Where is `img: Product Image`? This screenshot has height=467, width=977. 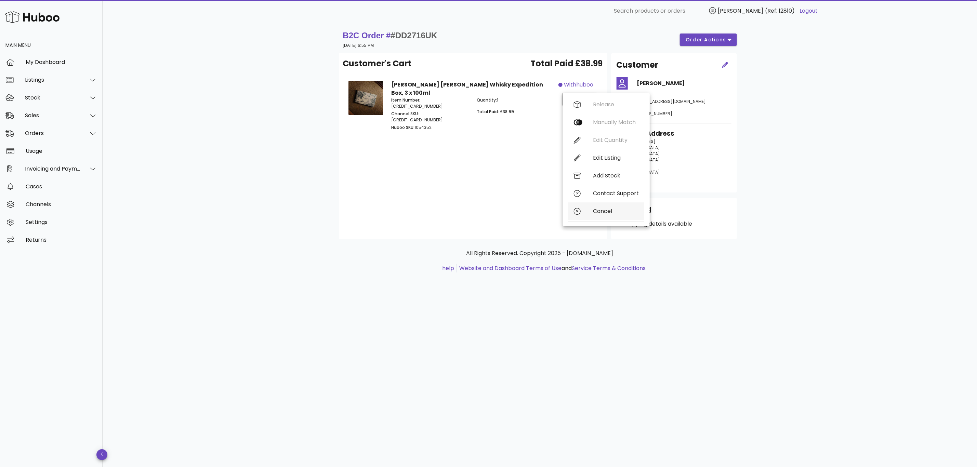 img: Product Image is located at coordinates (366, 98).